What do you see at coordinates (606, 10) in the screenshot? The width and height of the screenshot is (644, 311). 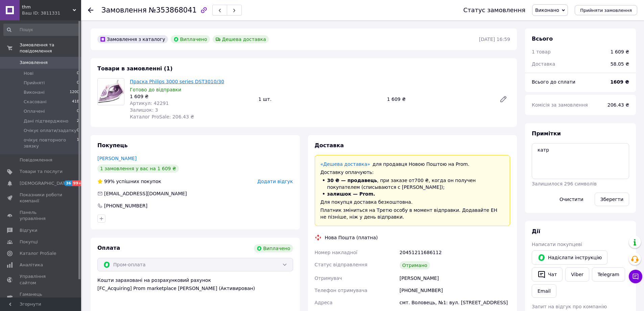 I see `button: Прийняти замовлення` at bounding box center [606, 10].